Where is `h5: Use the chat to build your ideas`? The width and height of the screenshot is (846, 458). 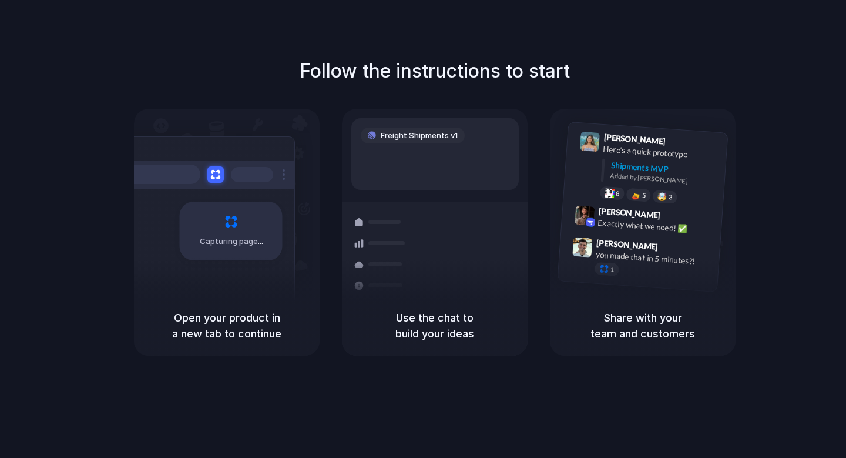
h5: Use the chat to build your ideas is located at coordinates (435, 326).